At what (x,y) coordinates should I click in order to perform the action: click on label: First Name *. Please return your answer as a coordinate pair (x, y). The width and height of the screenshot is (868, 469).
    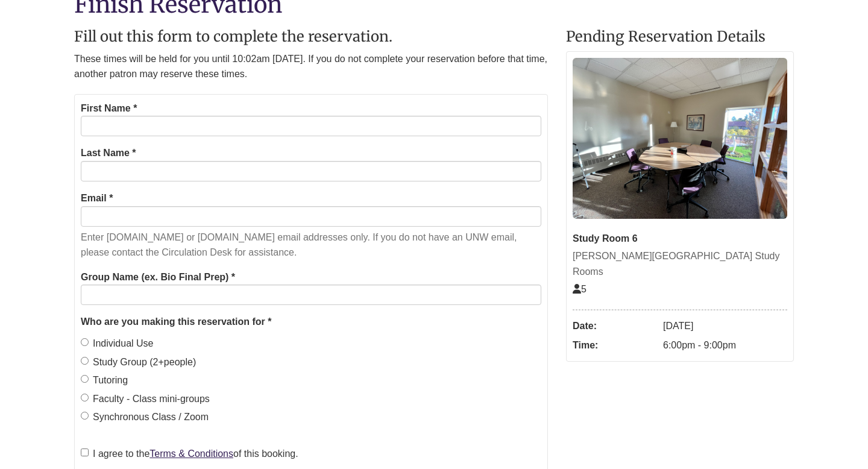
    Looking at the image, I should click on (109, 109).